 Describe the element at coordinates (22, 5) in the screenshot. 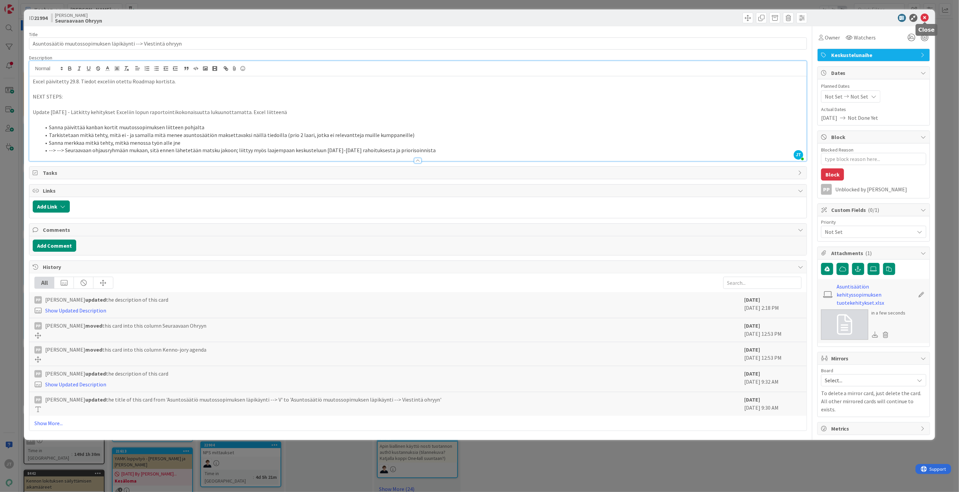

I see `span: Support` at that location.